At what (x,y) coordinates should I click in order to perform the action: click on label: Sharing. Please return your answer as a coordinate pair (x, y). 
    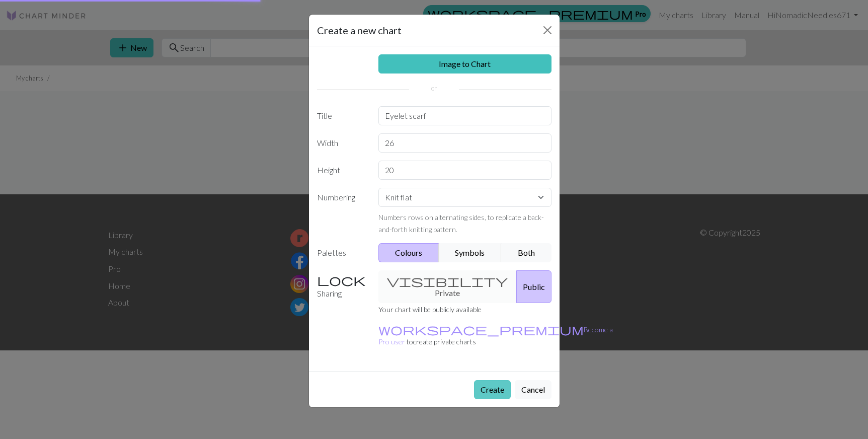
    Looking at the image, I should click on (342, 286).